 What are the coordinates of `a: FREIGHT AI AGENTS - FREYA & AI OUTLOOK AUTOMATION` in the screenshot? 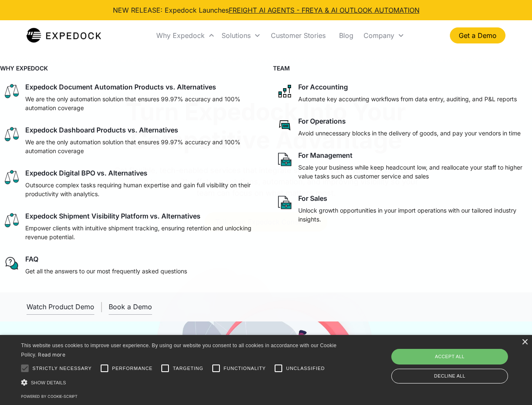 It's located at (324, 10).